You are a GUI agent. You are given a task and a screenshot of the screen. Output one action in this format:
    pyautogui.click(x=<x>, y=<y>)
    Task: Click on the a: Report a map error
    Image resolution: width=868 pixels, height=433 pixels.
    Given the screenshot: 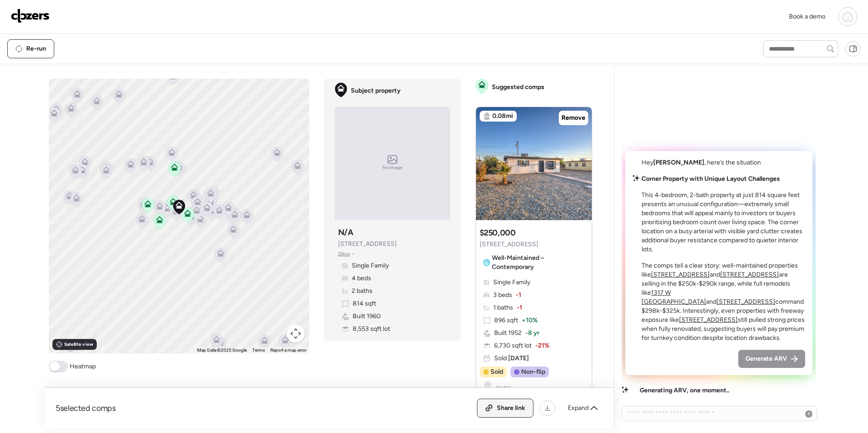 What is the action you would take?
    pyautogui.click(x=288, y=350)
    